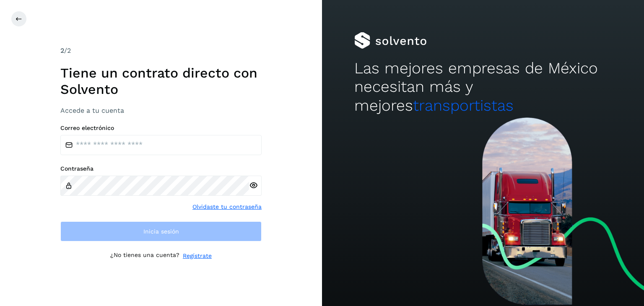 This screenshot has height=306, width=644. What do you see at coordinates (161, 50) in the screenshot?
I see `div: /2` at bounding box center [161, 50].